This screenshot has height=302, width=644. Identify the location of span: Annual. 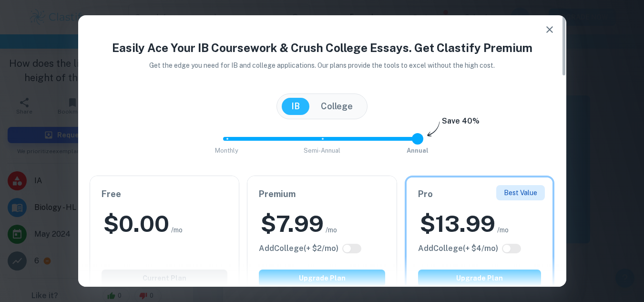
(418, 151).